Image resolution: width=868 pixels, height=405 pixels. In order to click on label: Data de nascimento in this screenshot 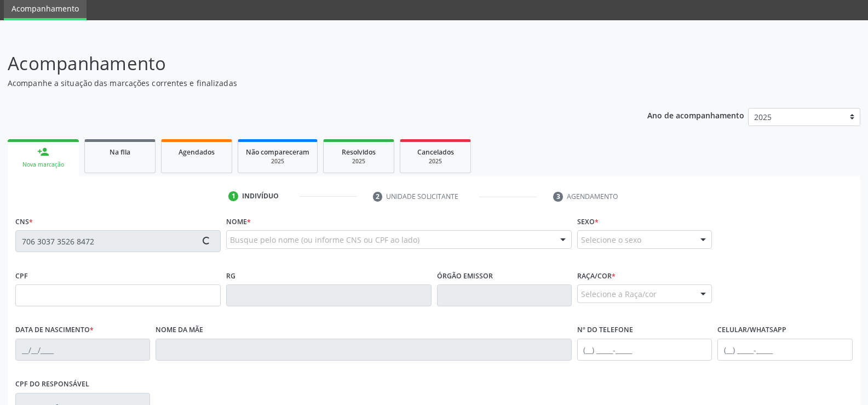, I will do `click(54, 330)`.